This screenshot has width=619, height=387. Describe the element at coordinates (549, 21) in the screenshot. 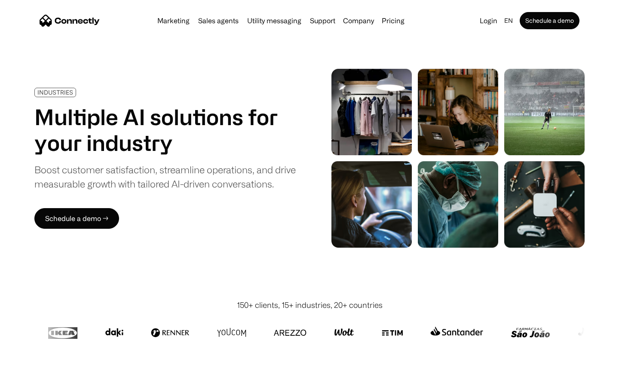

I see `a: Schedule a demo` at that location.